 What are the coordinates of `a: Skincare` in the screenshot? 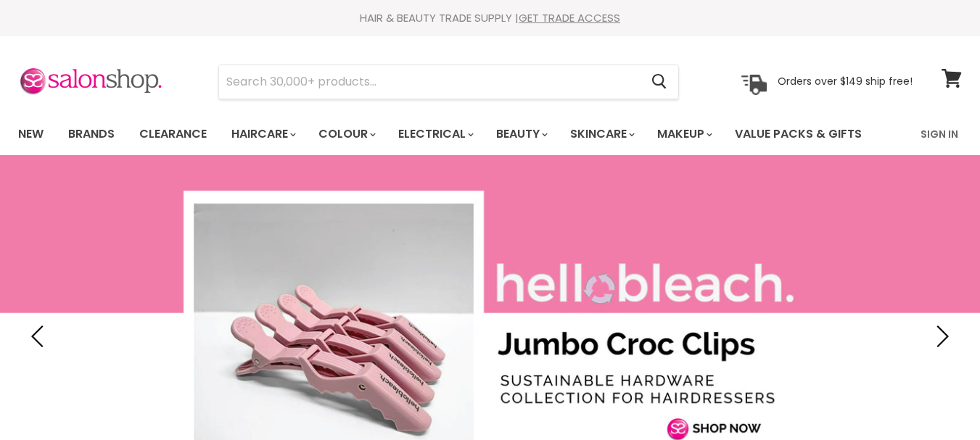 It's located at (601, 134).